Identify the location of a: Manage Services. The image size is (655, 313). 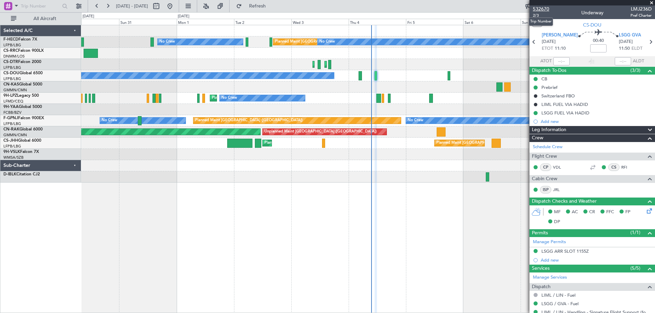
(550, 278).